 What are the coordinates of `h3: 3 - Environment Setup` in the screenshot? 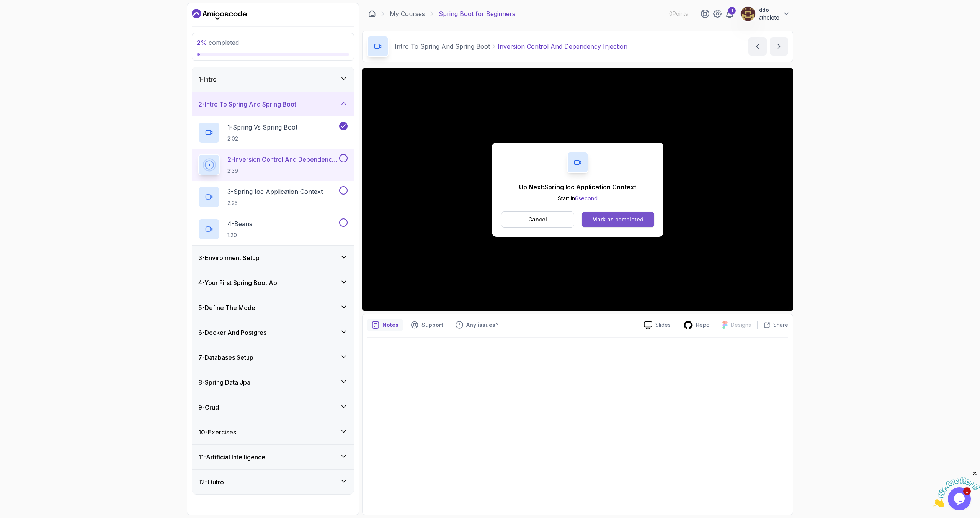 It's located at (229, 258).